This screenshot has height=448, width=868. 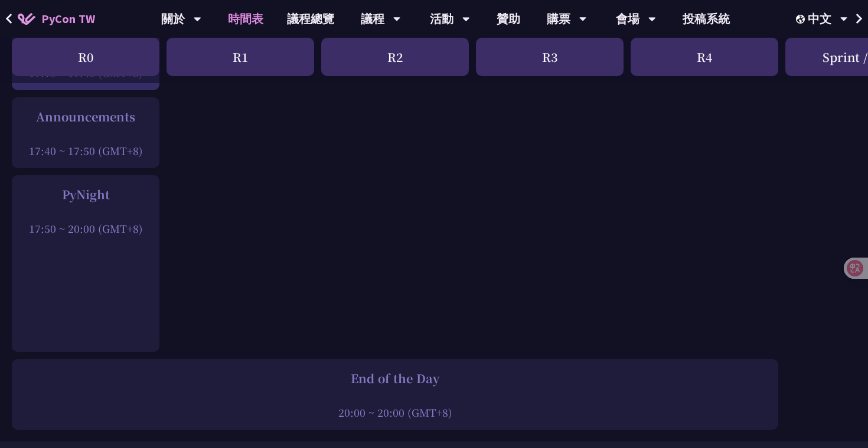 What do you see at coordinates (86, 151) in the screenshot?
I see `div: 17:40 ~ 17:50 (GMT+8)` at bounding box center [86, 151].